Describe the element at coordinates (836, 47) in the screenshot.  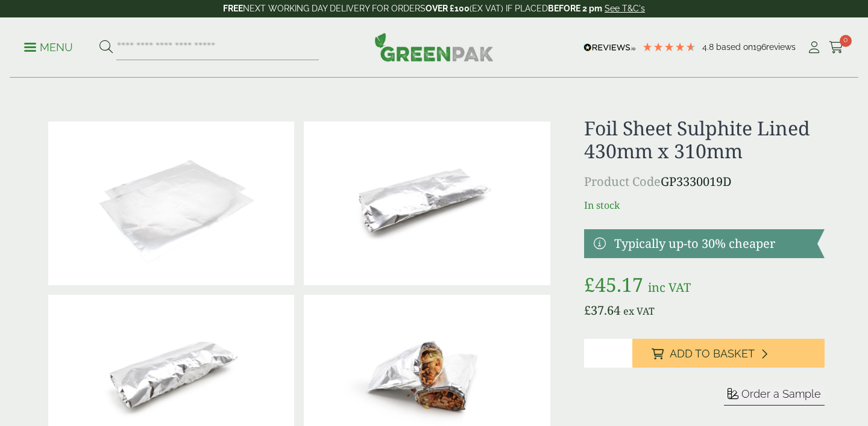
I see `i: Cart` at that location.